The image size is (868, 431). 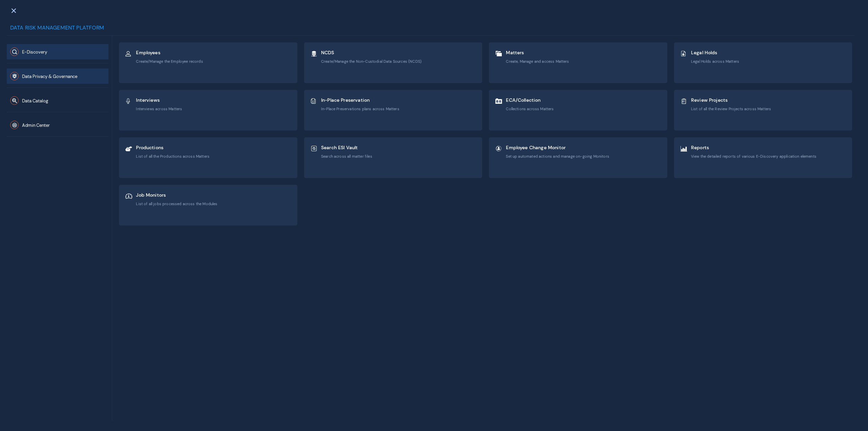 I want to click on button: Data Catalog, so click(x=57, y=100).